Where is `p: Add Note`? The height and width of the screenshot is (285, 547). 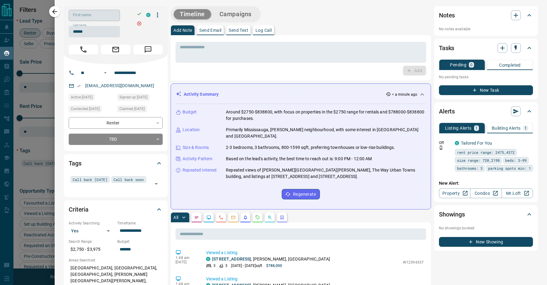
p: Add Note is located at coordinates (183, 30).